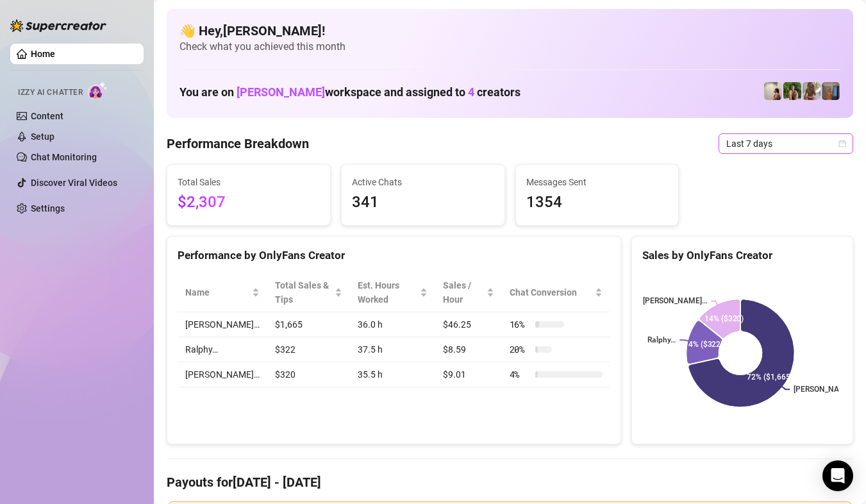 Image resolution: width=866 pixels, height=504 pixels. Describe the element at coordinates (464, 292) in the screenshot. I see `span: Sales / Hour` at that location.